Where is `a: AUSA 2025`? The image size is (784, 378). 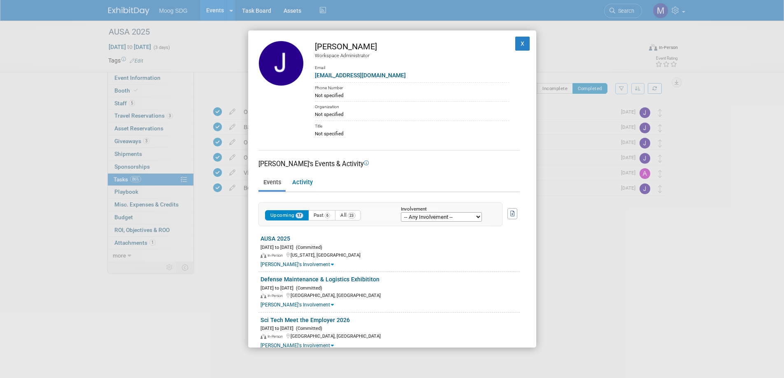 a: AUSA 2025 is located at coordinates (275, 239).